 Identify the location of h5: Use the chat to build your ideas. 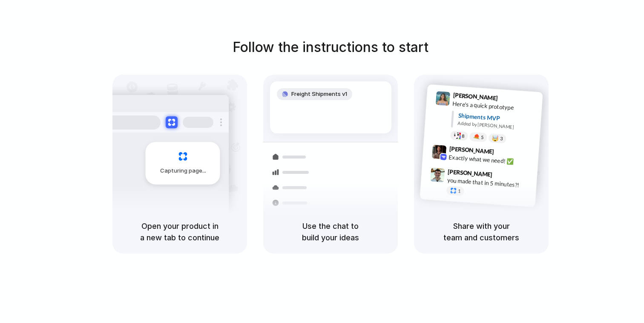
(331, 232).